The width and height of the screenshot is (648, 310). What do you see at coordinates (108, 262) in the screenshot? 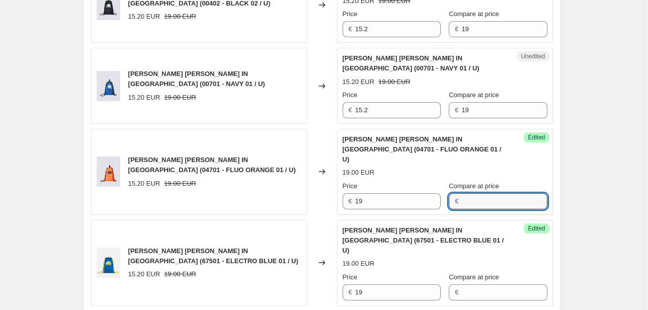
I see `img: Unisex-BAG-IRVINEBAG-ELECTROBLUE01-AM411ABP8600-67501-1_80x.jpg` at bounding box center [108, 262].